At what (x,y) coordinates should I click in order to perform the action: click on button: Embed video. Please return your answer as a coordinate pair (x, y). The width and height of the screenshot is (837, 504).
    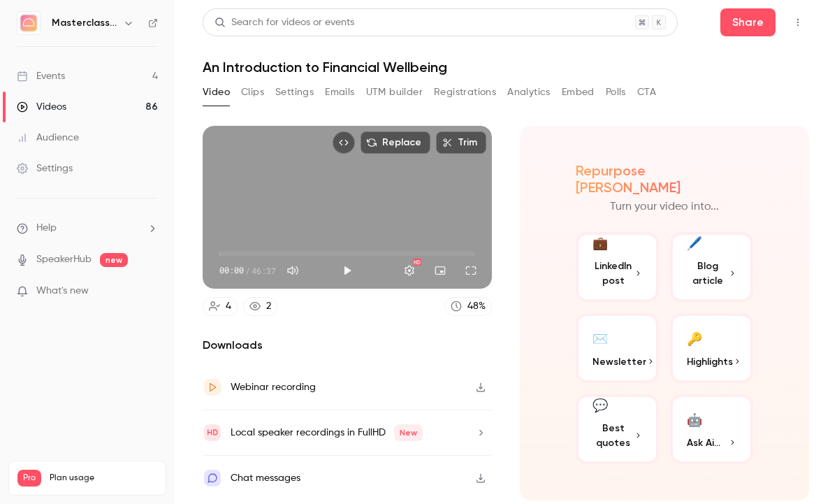
    Looking at the image, I should click on (344, 142).